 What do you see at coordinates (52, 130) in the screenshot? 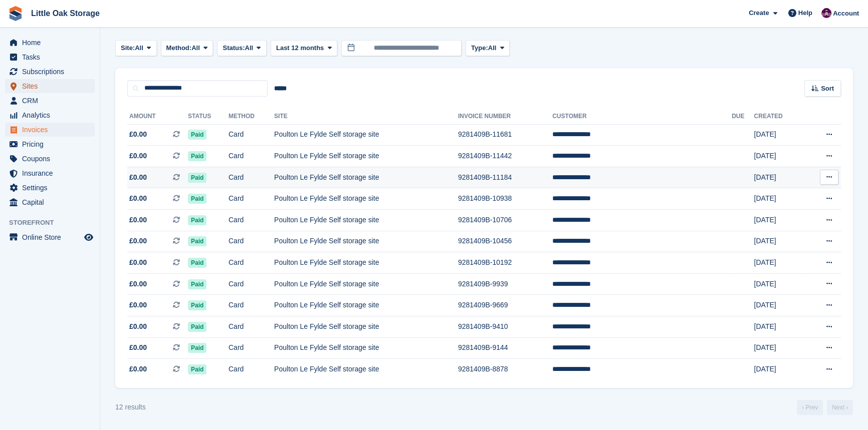
I see `span: Invoices` at bounding box center [52, 130].